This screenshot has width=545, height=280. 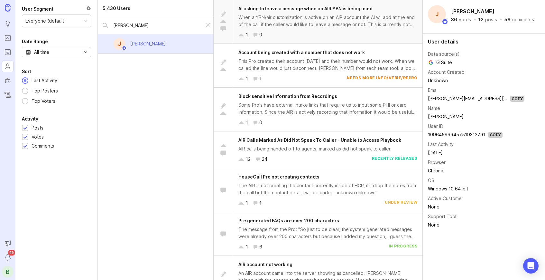 I want to click on span: Block sensitive information from Recordings, so click(x=288, y=96).